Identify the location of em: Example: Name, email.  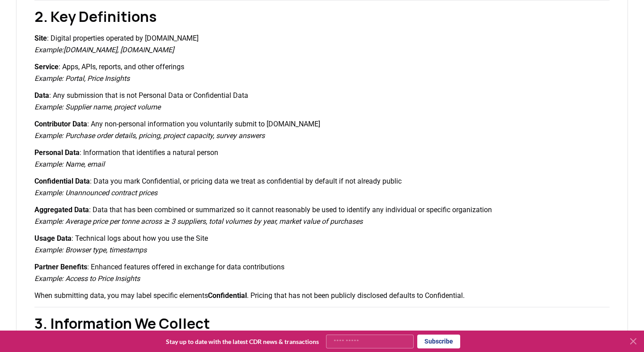
(69, 164).